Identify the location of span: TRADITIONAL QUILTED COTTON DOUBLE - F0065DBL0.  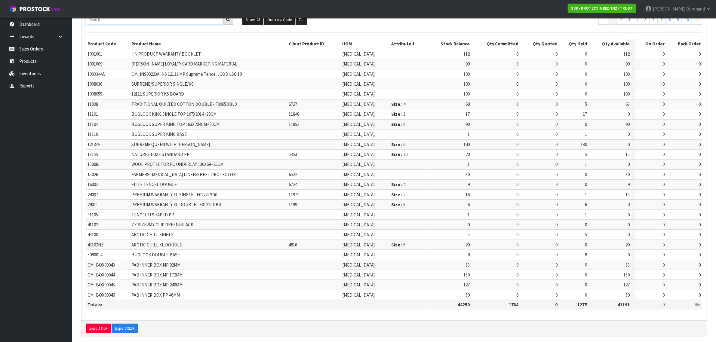
(184, 104).